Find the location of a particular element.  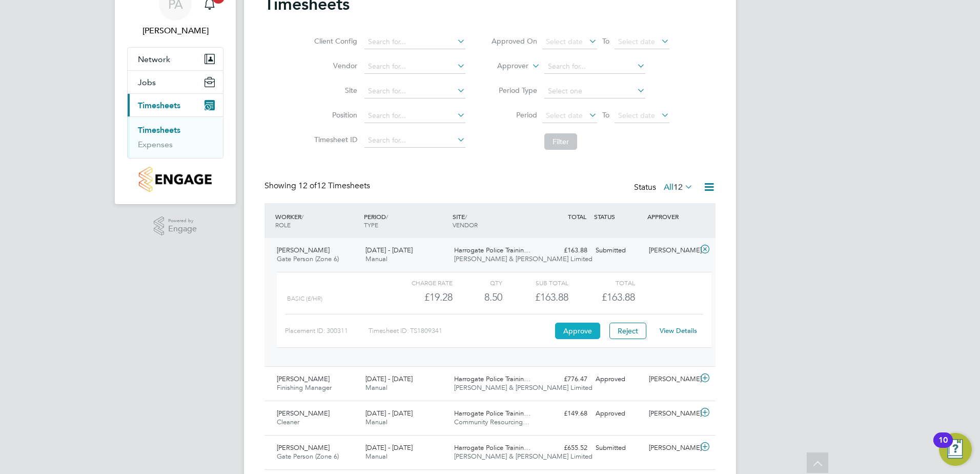

div: QTY is located at coordinates (477, 283).